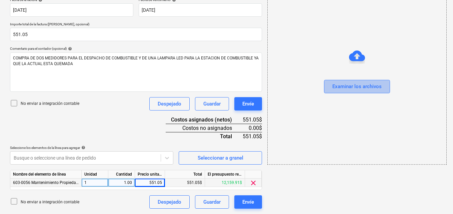 This screenshot has width=453, height=214. What do you see at coordinates (225, 174) in the screenshot?
I see `div: El presupuesto revisado que queda` at bounding box center [225, 174].